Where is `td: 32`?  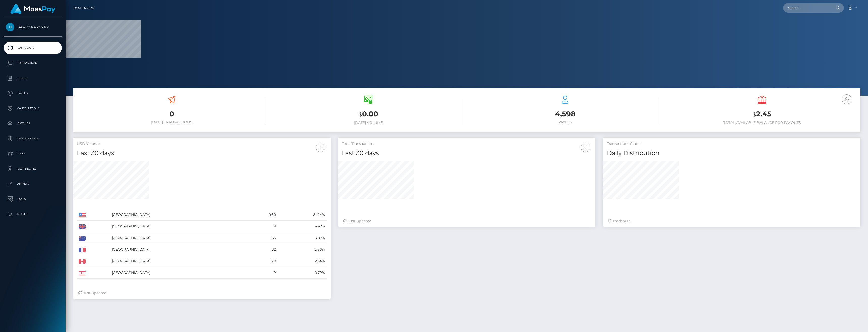 td: 32 is located at coordinates (261, 250).